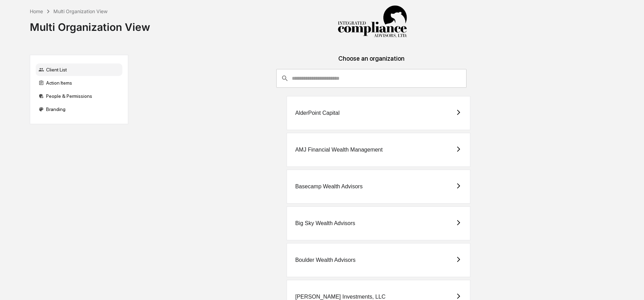 This screenshot has width=644, height=300. What do you see at coordinates (325, 223) in the screenshot?
I see `div: Big Sky Wealth Advisors` at bounding box center [325, 223].